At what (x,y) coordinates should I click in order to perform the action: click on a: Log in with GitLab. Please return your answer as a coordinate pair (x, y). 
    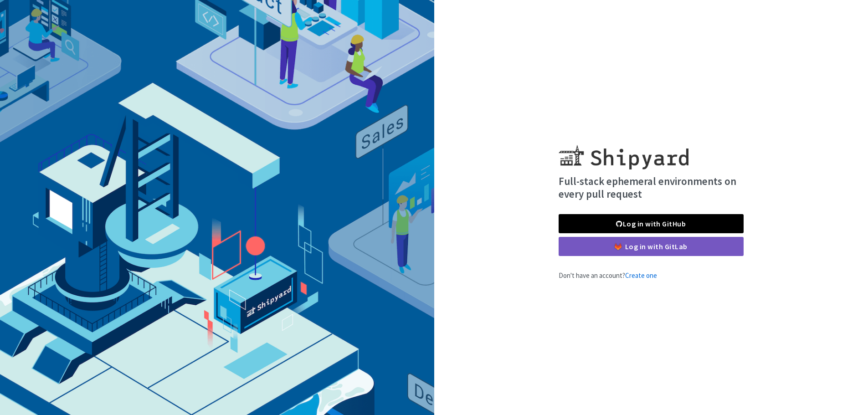
    Looking at the image, I should click on (651, 246).